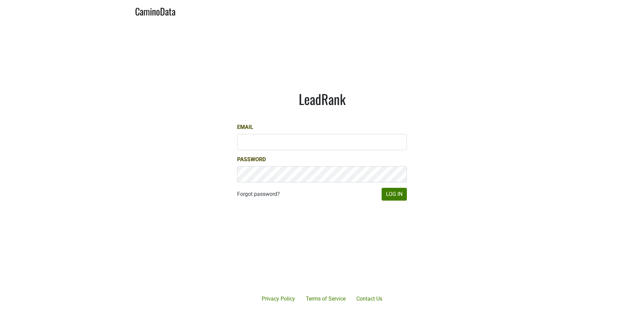 The width and height of the screenshot is (644, 311). Describe the element at coordinates (251, 160) in the screenshot. I see `label: Password` at that location.